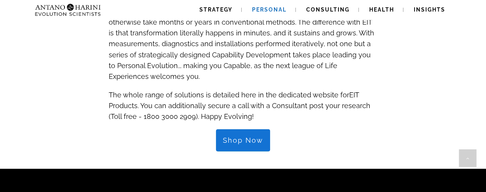 Image resolution: width=486 pixels, height=192 pixels. Describe the element at coordinates (243, 140) in the screenshot. I see `span: Shop Now` at that location.